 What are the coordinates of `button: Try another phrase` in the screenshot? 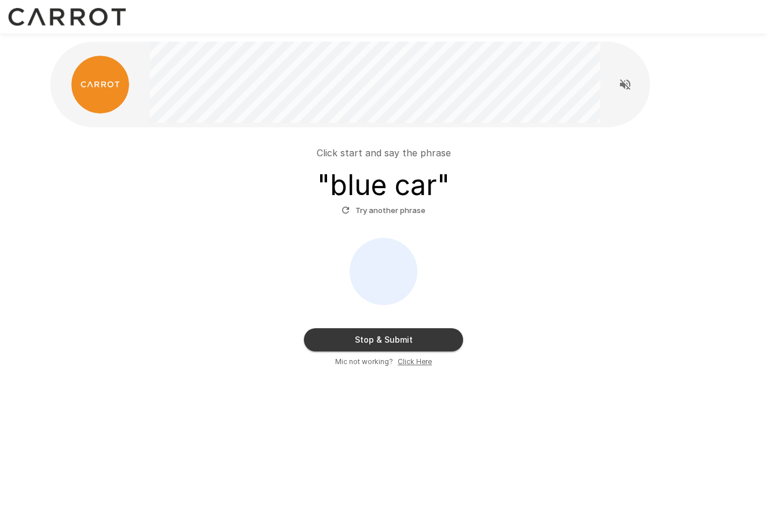 It's located at (383, 210).